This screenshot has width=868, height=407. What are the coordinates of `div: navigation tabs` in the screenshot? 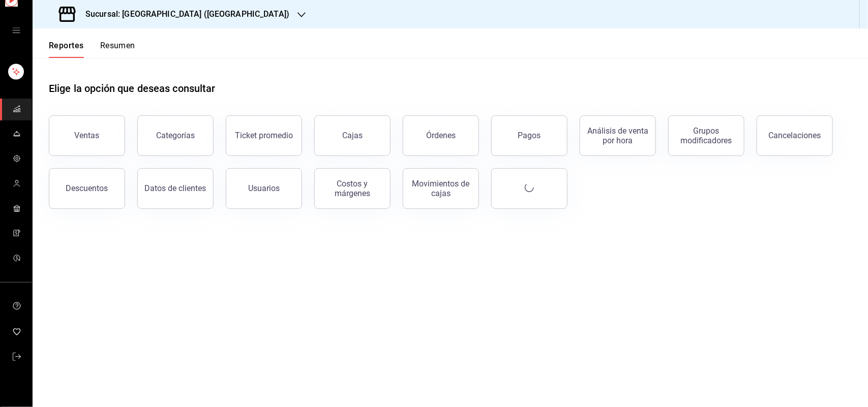 It's located at (92, 49).